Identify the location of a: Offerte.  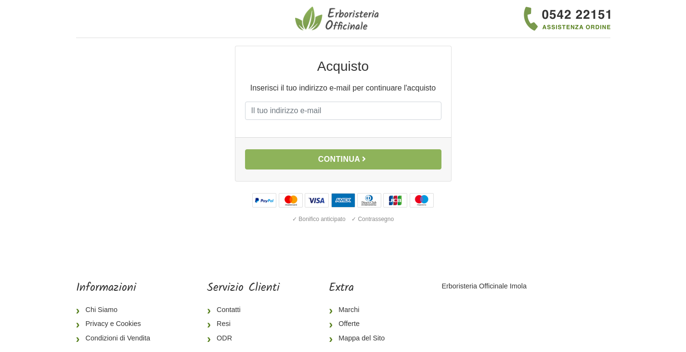
(361, 324).